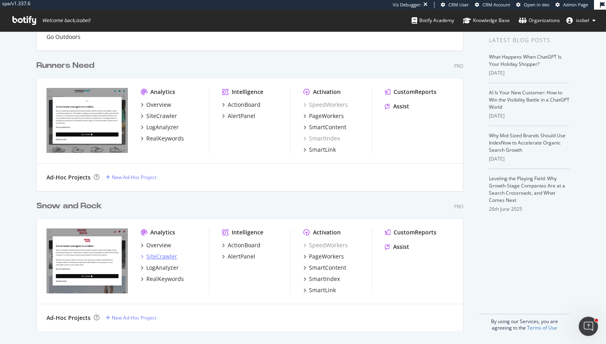  I want to click on div: Latest Blog Posts, so click(529, 40).